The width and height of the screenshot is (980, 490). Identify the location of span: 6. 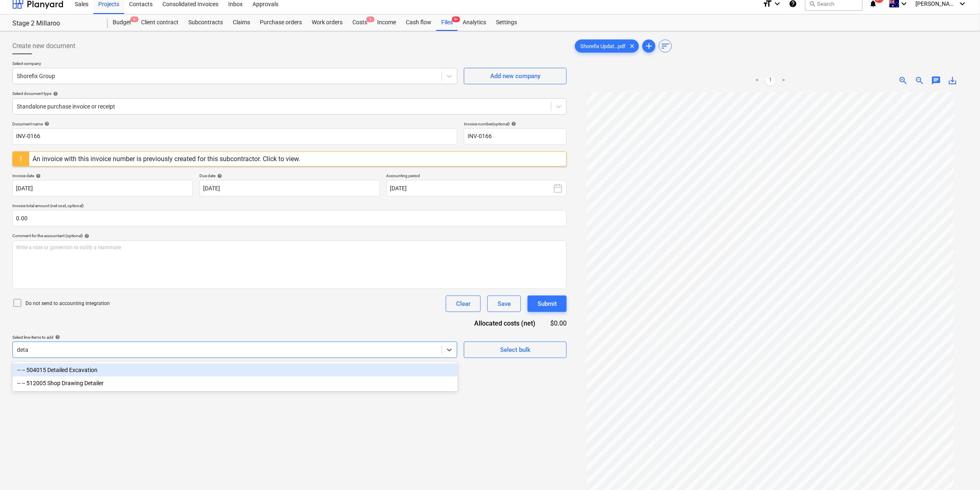
(135, 19).